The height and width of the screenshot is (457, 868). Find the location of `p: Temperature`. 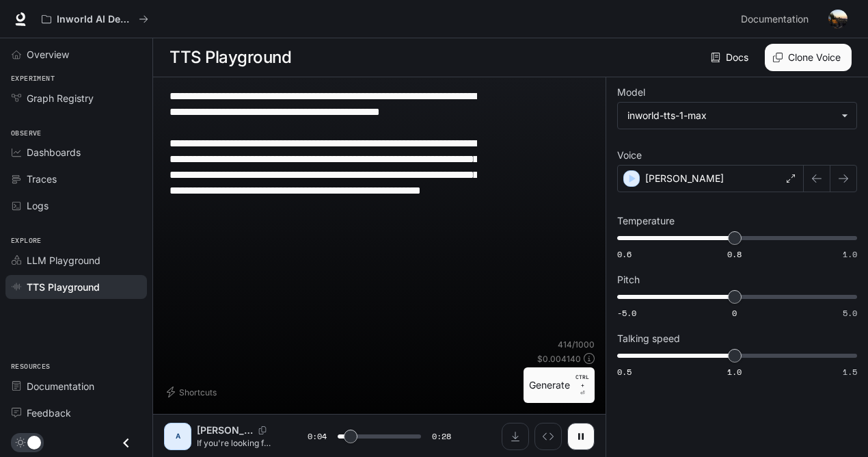

p: Temperature is located at coordinates (645, 221).